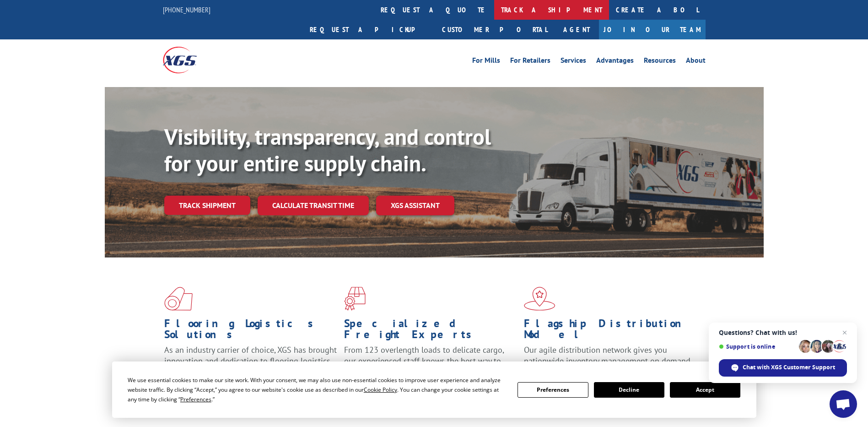 The width and height of the screenshot is (868, 427). I want to click on span: Cookie Policy, so click(380, 389).